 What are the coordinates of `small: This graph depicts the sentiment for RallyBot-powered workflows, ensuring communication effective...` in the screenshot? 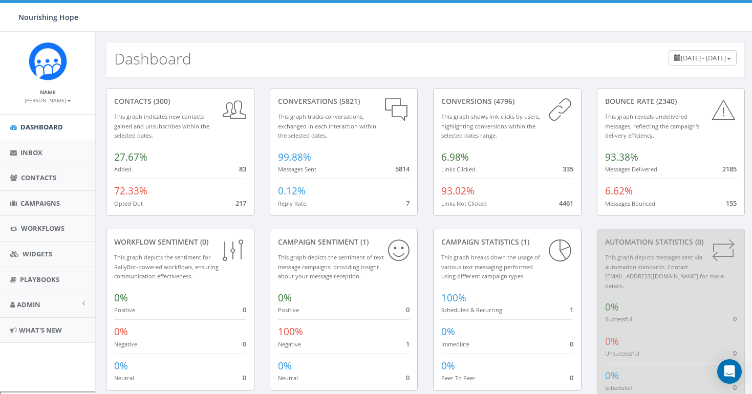 It's located at (166, 267).